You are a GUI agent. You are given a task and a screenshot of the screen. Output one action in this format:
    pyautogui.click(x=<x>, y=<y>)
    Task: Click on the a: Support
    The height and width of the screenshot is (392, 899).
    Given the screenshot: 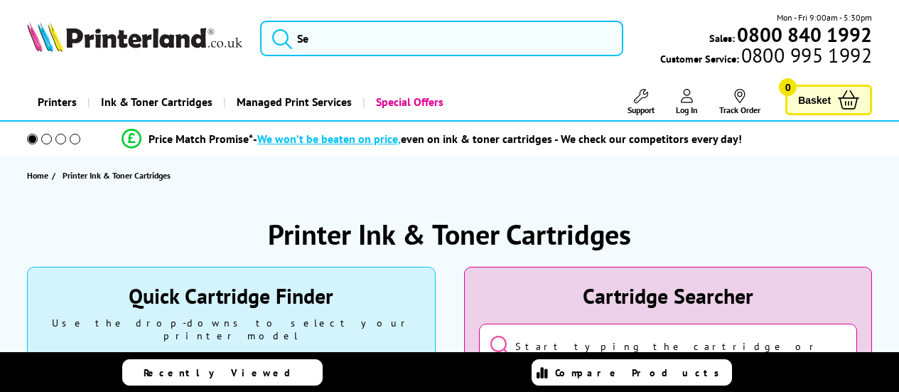 What is the action you would take?
    pyautogui.click(x=641, y=102)
    